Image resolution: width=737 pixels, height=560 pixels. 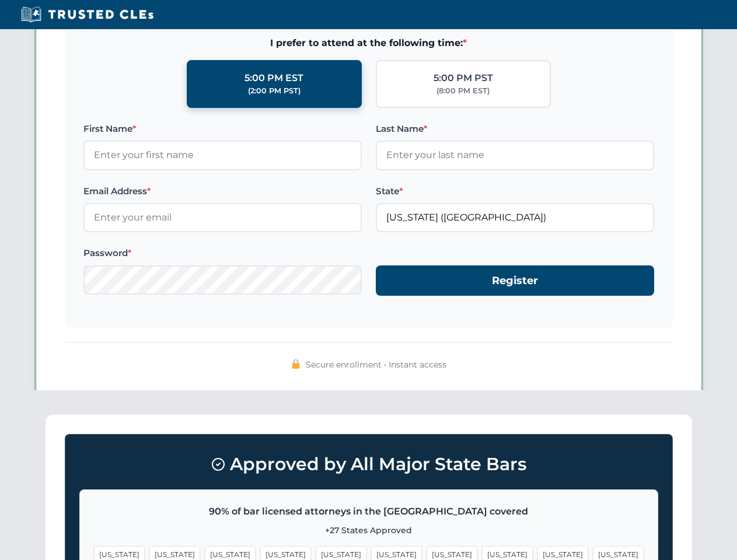 What do you see at coordinates (463, 91) in the screenshot?
I see `div: (8:00 PM EST)` at bounding box center [463, 91].